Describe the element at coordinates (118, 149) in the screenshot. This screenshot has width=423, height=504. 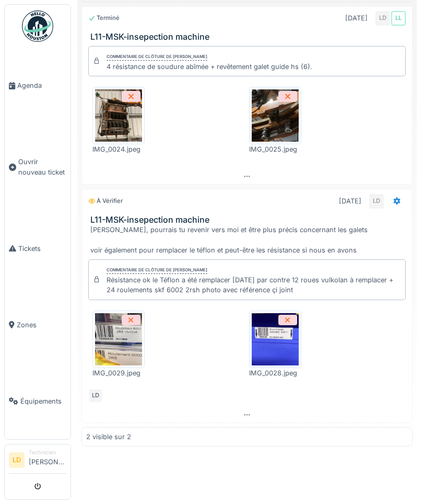
I see `div: IMG_0024.jpeg` at that location.